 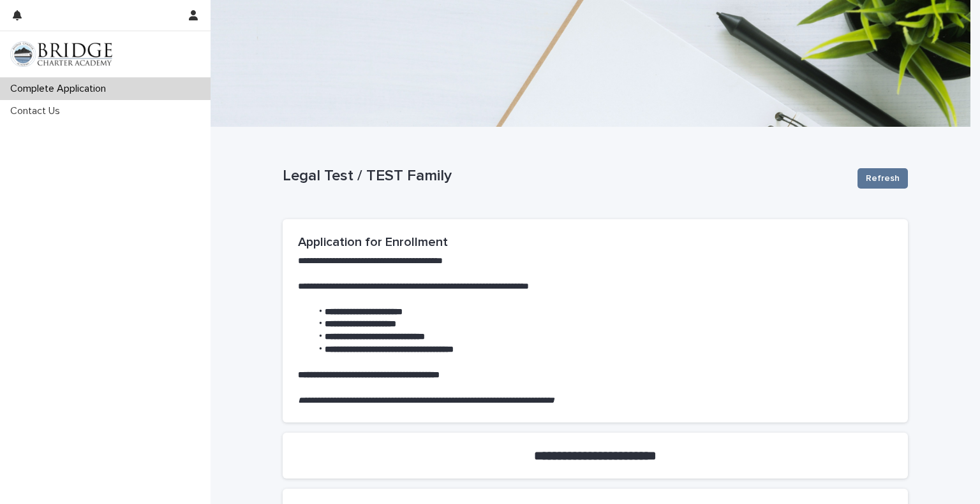 What do you see at coordinates (882, 178) in the screenshot?
I see `button: Refresh` at bounding box center [882, 178].